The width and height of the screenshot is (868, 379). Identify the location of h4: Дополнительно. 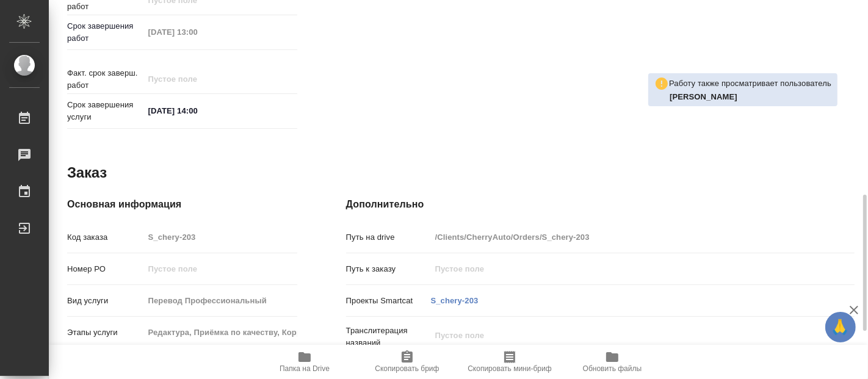
(600, 204).